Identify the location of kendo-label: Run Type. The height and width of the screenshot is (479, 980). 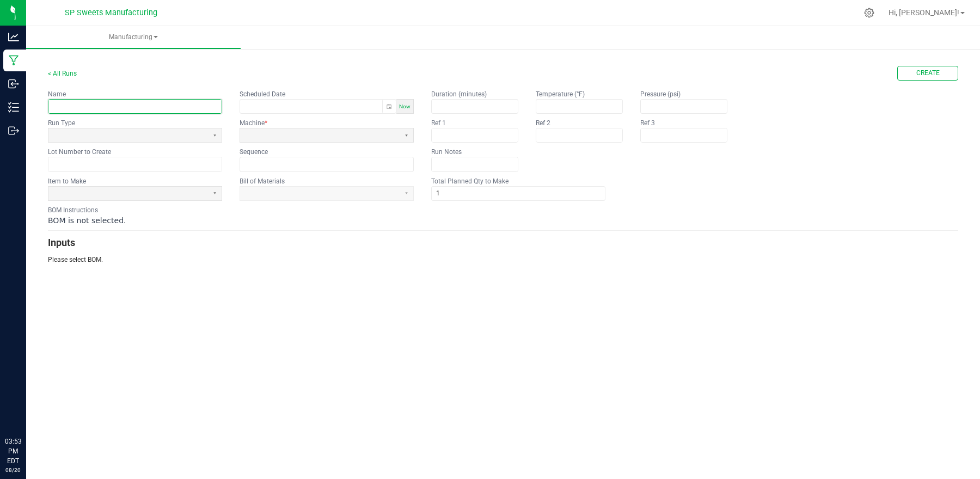
(62, 123).